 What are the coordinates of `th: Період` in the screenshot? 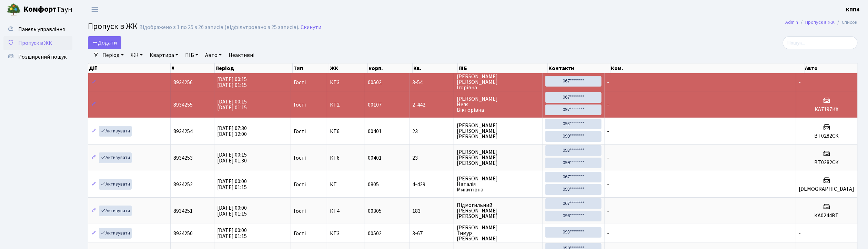 It's located at (253, 68).